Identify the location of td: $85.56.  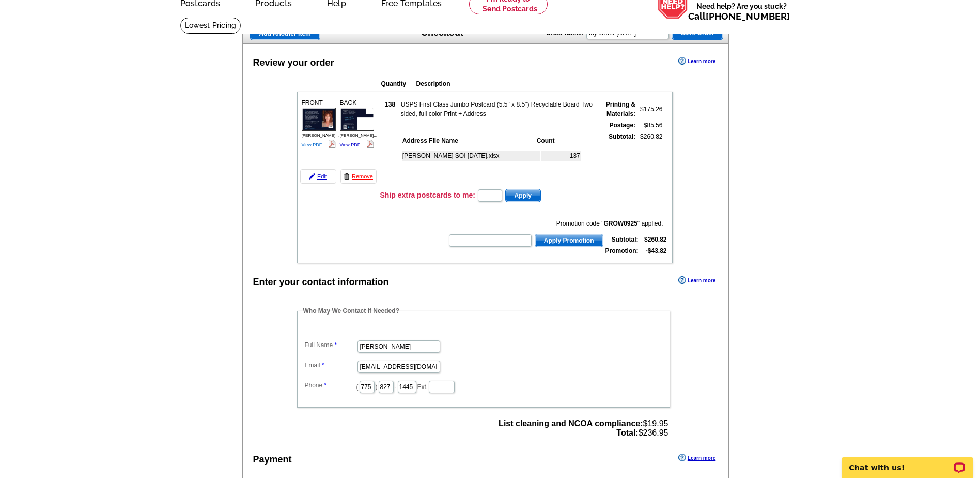
(649, 125).